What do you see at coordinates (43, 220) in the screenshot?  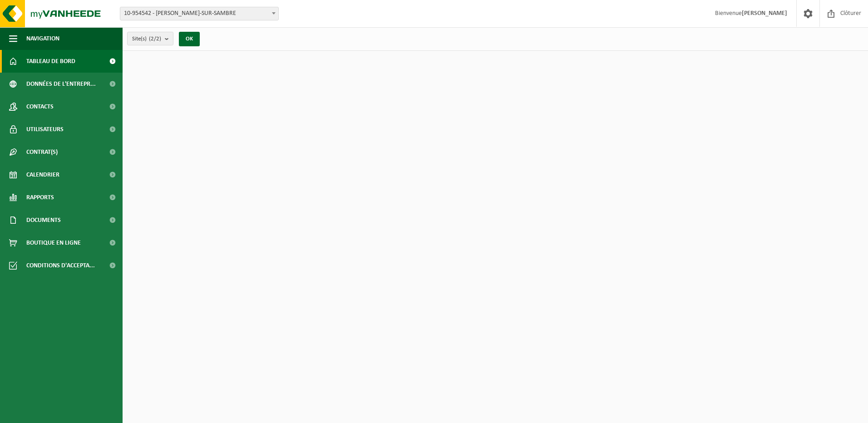 I see `span: Documents` at bounding box center [43, 220].